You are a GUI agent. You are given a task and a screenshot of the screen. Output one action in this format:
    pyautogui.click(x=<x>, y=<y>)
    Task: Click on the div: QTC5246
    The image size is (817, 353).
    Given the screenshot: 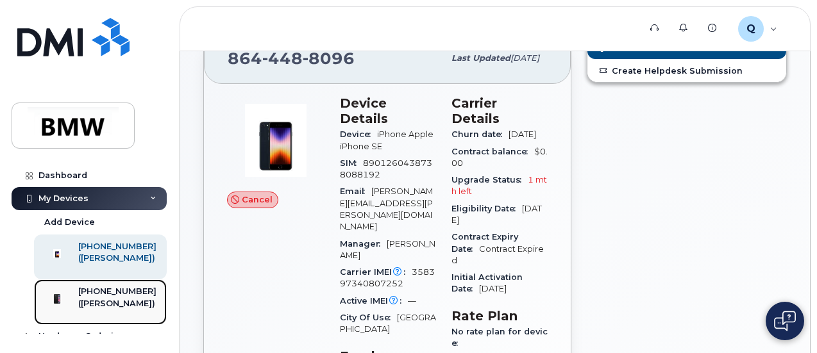 What is the action you would take?
    pyautogui.click(x=757, y=29)
    